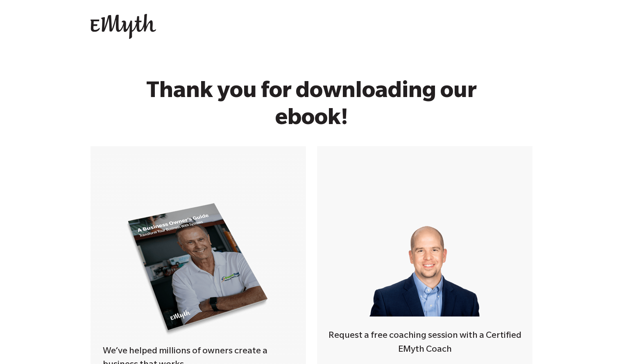 The width and height of the screenshot is (623, 364). I want to click on img: new_roadmap_cover_093019, so click(198, 269).